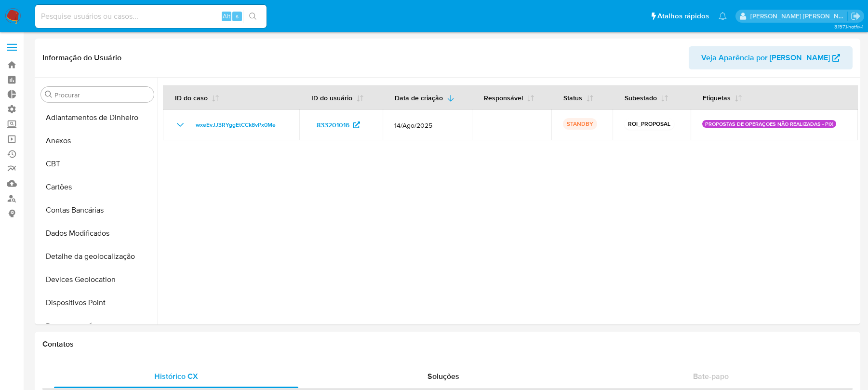  Describe the element at coordinates (97, 257) in the screenshot. I see `button: Detalhe da geolocalização` at that location.